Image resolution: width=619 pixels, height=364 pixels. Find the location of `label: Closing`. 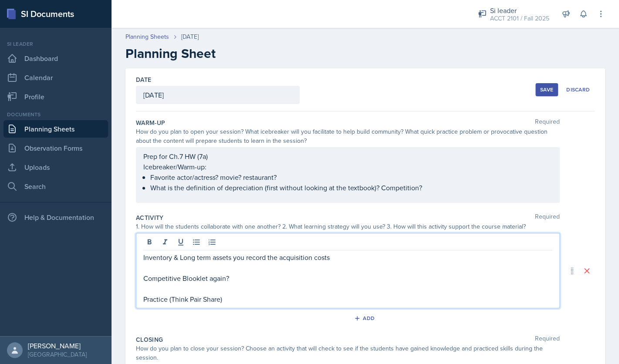

label: Closing is located at coordinates (149, 340).